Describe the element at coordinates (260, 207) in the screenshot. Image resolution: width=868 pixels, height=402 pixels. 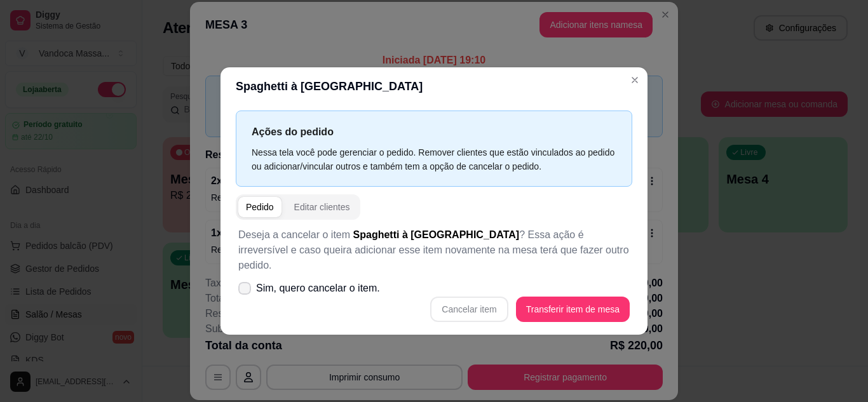
I see `div: Pedido` at that location.